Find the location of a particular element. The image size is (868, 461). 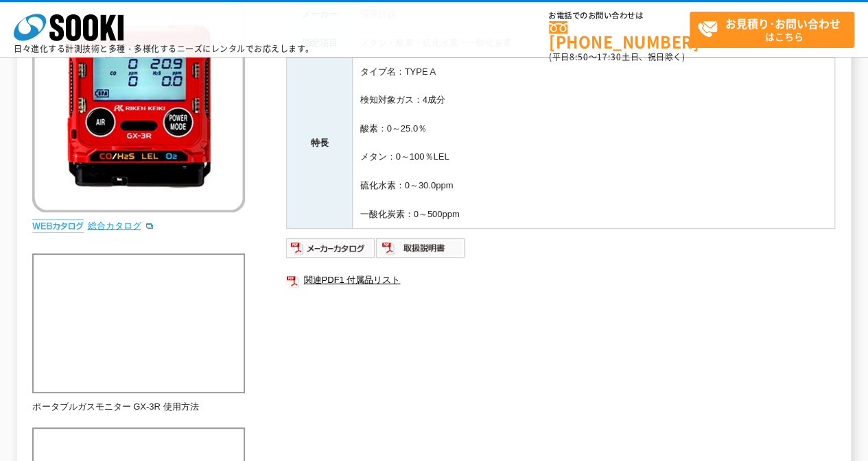

strong: お見積り･お問い合わせ is located at coordinates (782, 23).